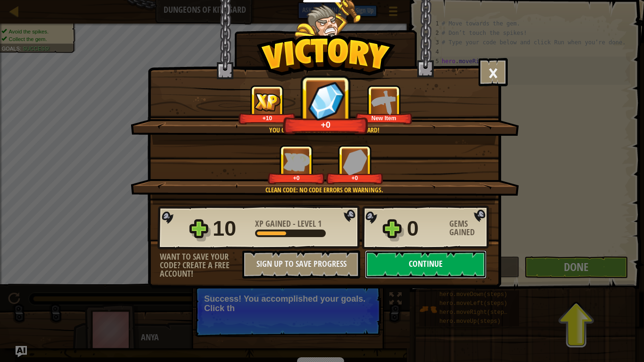 This screenshot has height=362, width=644. I want to click on img: Victory, so click(326, 59).